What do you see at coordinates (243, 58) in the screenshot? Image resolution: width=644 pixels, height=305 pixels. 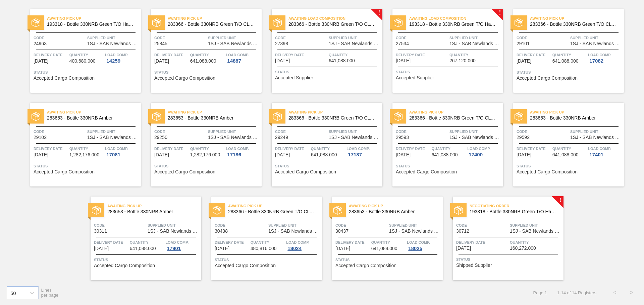 I see `a: Load Comp.14887` at bounding box center [243, 58].